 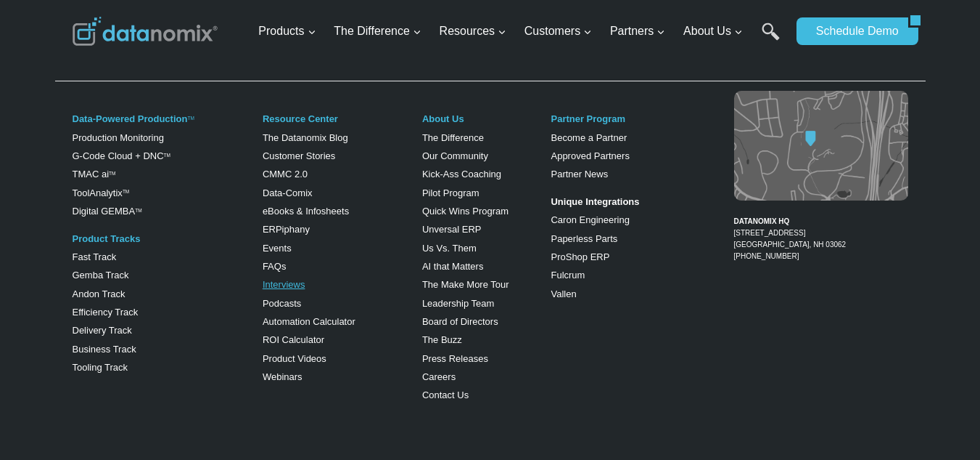 What do you see at coordinates (567, 275) in the screenshot?
I see `a: Fulcrum` at bounding box center [567, 275].